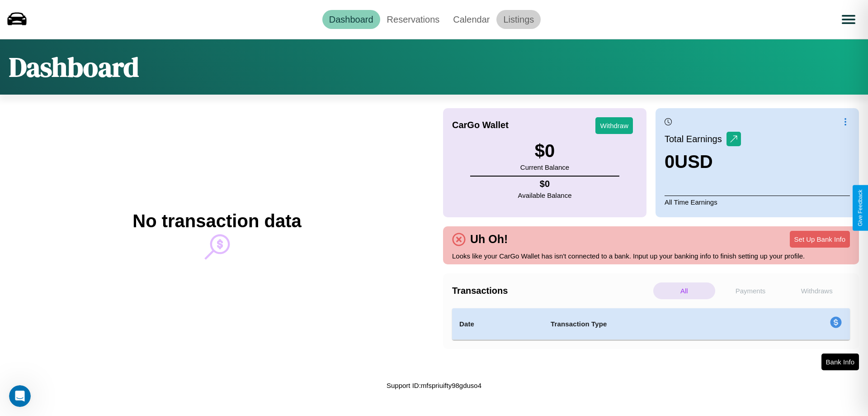 The width and height of the screenshot is (868, 416). What do you see at coordinates (545, 151) in the screenshot?
I see `h3: $ 0` at bounding box center [545, 151].